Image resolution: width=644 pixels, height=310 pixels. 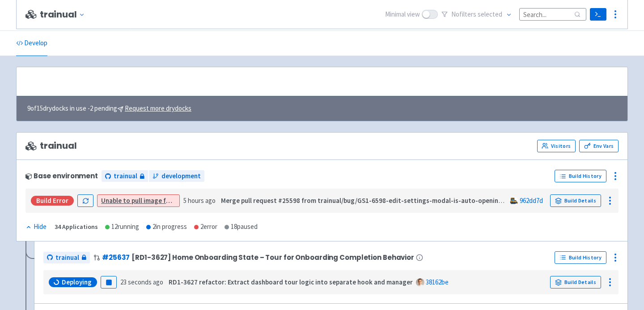 What do you see at coordinates (273, 257) in the screenshot?
I see `span: [RD1-3627] Home Onboarding State – Tour for Onboarding Completion Behavior` at bounding box center [273, 257].